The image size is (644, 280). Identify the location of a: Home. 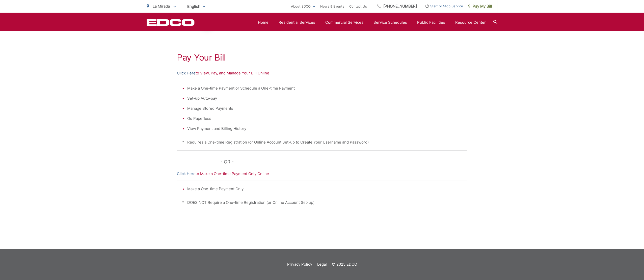
(263, 22).